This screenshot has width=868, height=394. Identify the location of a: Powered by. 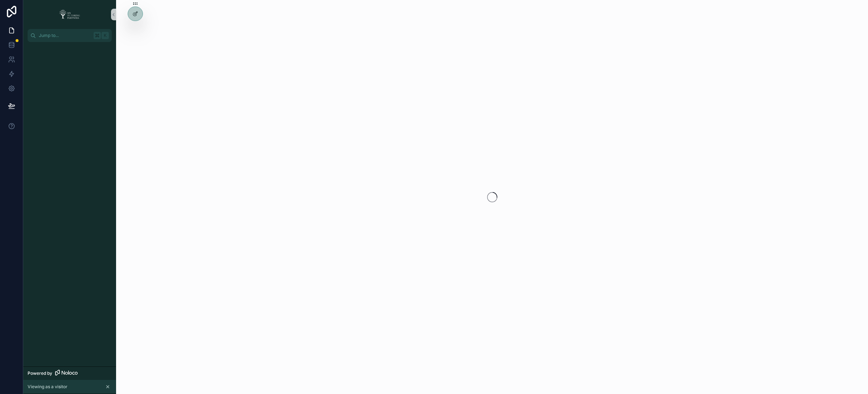
(69, 372).